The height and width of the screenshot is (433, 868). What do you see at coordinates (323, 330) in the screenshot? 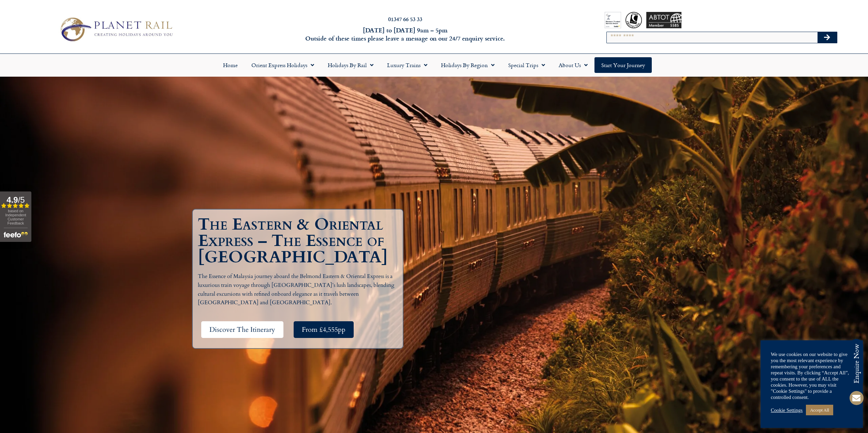
I see `span: From £4,555pp` at bounding box center [323, 330].